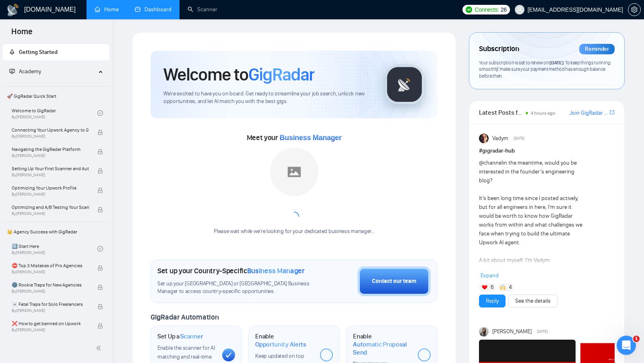  Describe the element at coordinates (13, 10) in the screenshot. I see `img: logo` at that location.